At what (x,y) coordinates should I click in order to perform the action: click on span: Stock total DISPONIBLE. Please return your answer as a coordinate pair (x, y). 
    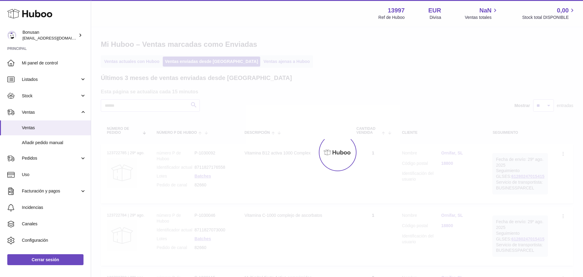
    Looking at the image, I should click on (549, 17).